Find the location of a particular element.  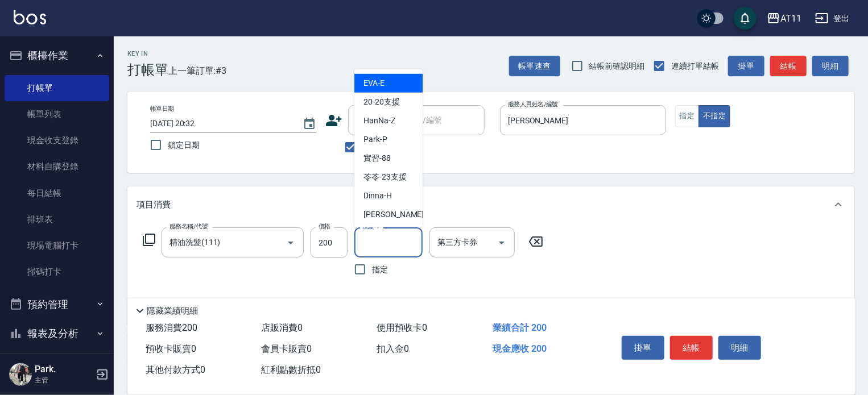

span: 指定 is located at coordinates (380, 270).